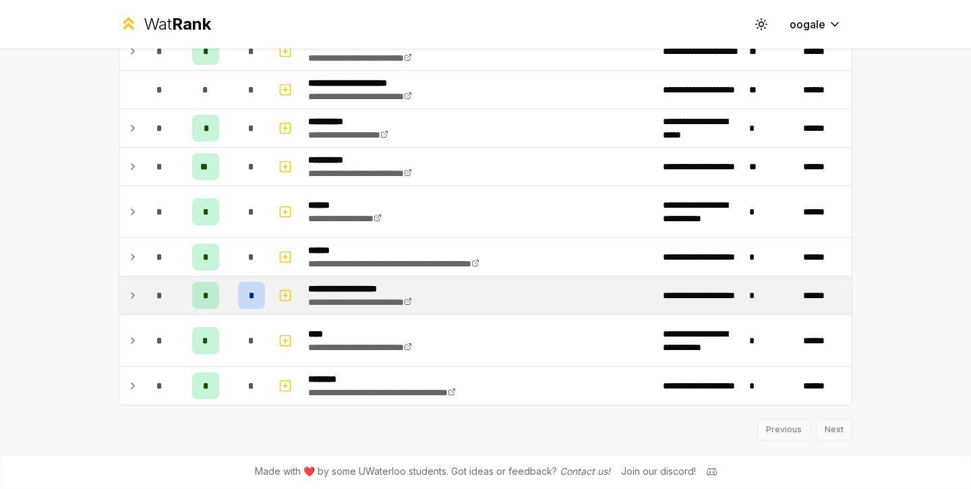 This screenshot has height=489, width=971. Describe the element at coordinates (191, 24) in the screenshot. I see `span: Rank` at that location.